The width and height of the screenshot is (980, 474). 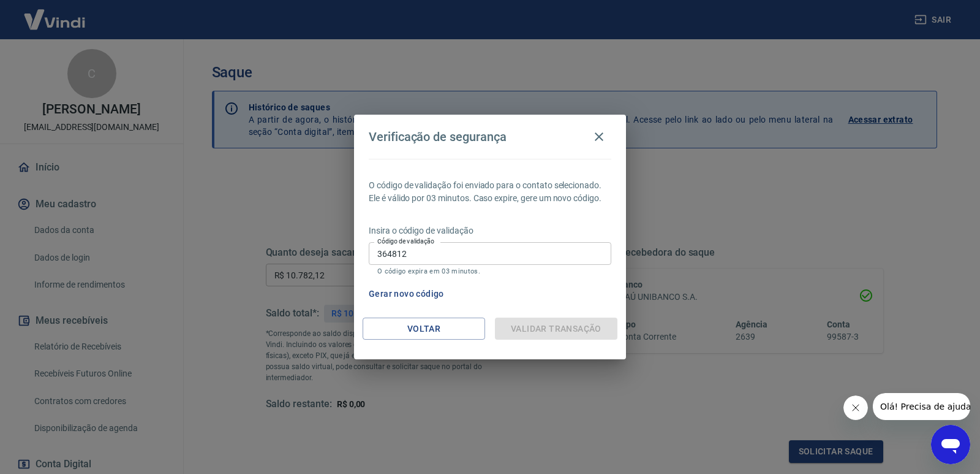 I want to click on p: Insira o código de validação, so click(x=490, y=230).